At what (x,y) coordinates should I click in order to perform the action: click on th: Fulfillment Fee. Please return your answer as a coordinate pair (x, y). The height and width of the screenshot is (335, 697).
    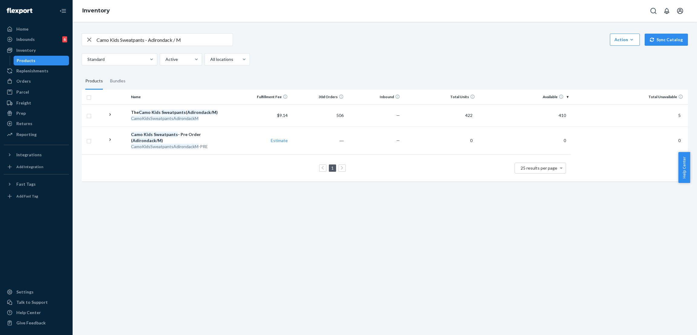
    Looking at the image, I should click on (262, 97).